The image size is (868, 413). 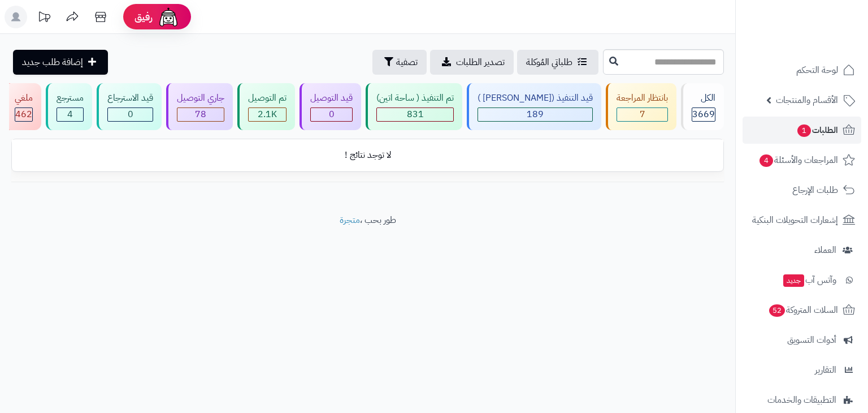 What do you see at coordinates (802, 340) in the screenshot?
I see `a: أدوات التسويق` at bounding box center [802, 340].